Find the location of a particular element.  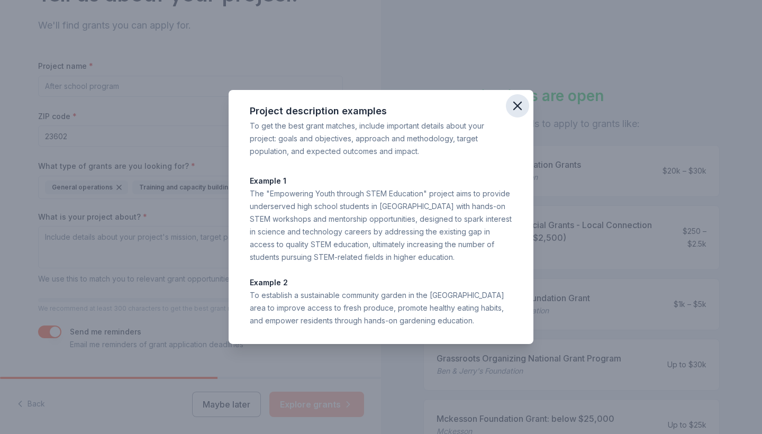

div: The "Empowering Youth through STEM Education" project aims to provide underserved high school stu... is located at coordinates (381, 225).